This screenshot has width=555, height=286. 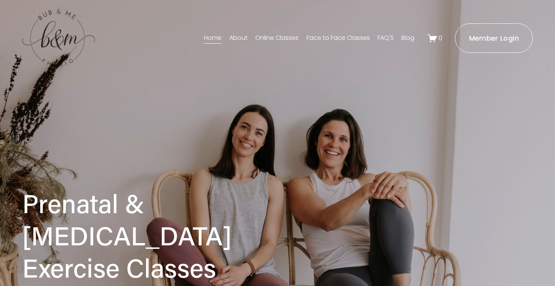 I want to click on ms-portal-inner: Member Login, so click(x=494, y=38).